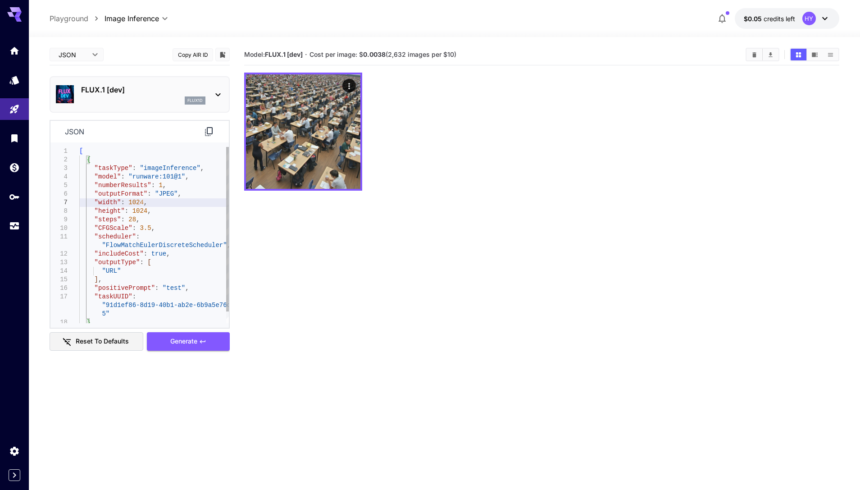 Image resolution: width=860 pixels, height=490 pixels. I want to click on div: Clear ImagesDownload All, so click(762, 55).